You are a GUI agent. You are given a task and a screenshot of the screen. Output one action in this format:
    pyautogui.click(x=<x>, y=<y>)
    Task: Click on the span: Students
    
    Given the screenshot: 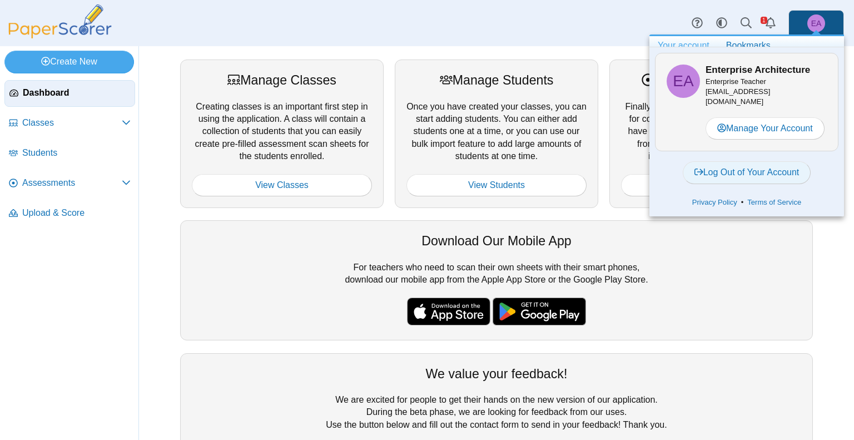 What is the action you would take?
    pyautogui.click(x=76, y=153)
    